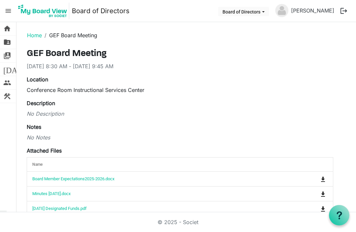 The height and width of the screenshot is (232, 356). Describe the element at coordinates (7, 56) in the screenshot. I see `span: switch_account` at that location.